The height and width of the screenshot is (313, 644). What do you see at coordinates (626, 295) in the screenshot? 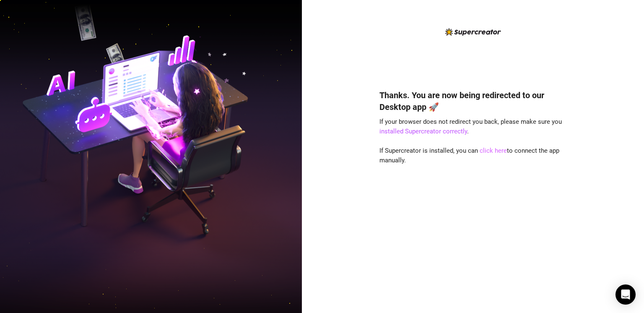
I see `div: Open Intercom Messenger` at bounding box center [626, 295].